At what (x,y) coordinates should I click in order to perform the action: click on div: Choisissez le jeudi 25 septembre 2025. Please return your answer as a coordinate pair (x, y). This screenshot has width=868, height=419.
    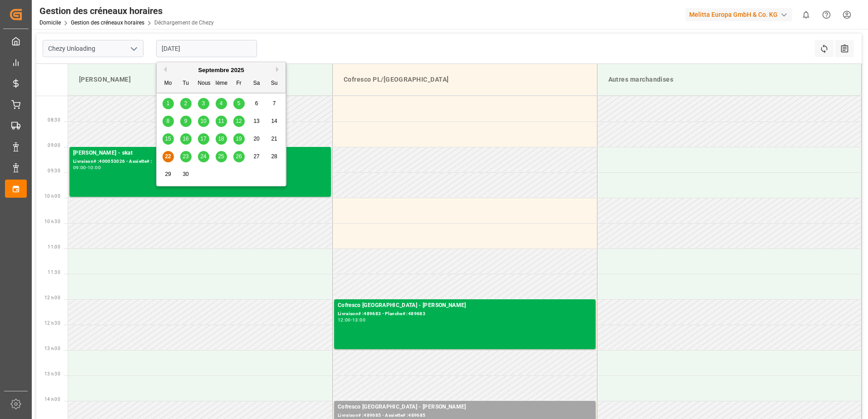
    Looking at the image, I should click on (221, 156).